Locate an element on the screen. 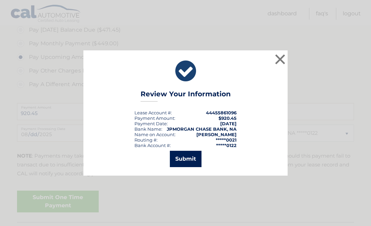 This screenshot has width=371, height=226. div: Name on Account: is located at coordinates (155, 135).